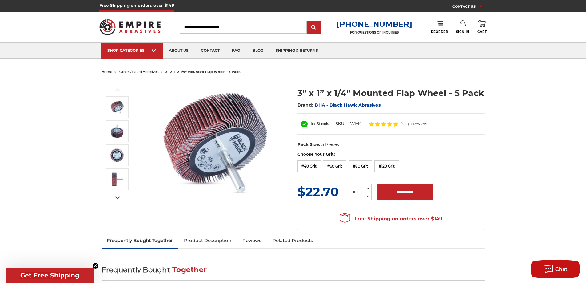 The image size is (586, 283). I want to click on button: Next, so click(118, 197).